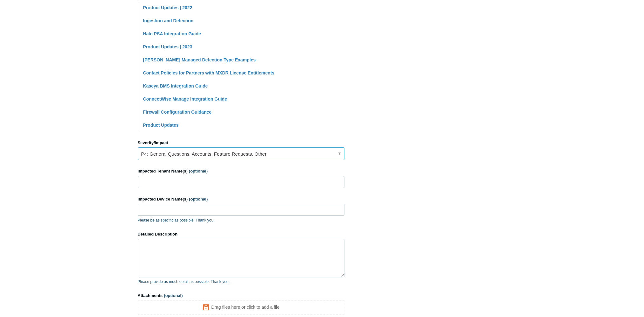  I want to click on label: Severity/Impact, so click(241, 143).